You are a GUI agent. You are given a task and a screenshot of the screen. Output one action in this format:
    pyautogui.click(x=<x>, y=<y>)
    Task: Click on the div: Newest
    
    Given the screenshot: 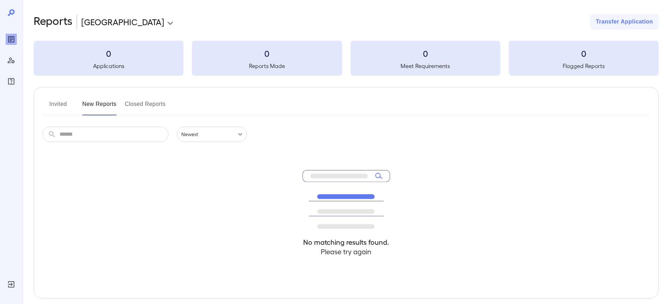 What is the action you would take?
    pyautogui.click(x=212, y=134)
    